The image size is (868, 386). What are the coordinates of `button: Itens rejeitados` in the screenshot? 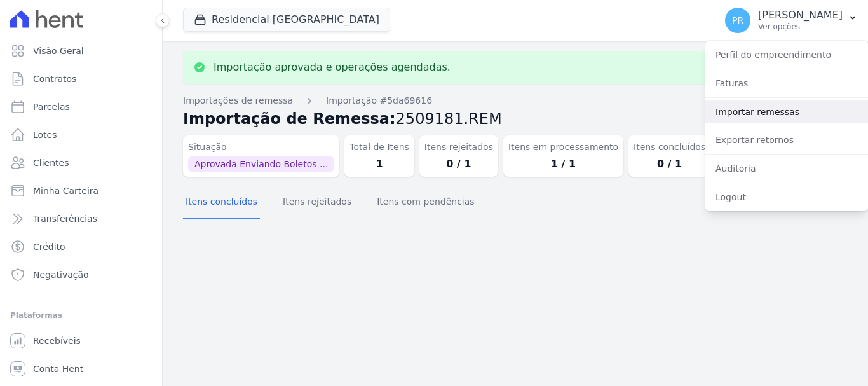 It's located at (317, 202).